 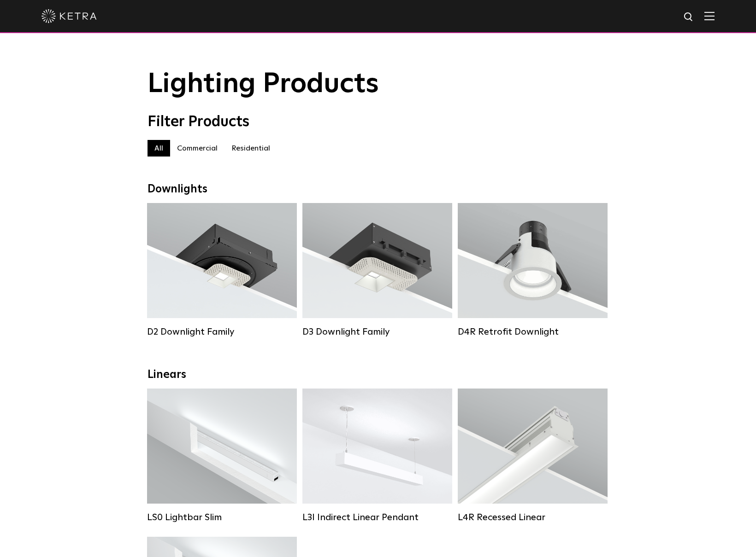 I want to click on div: D2 Downlight Family, so click(x=221, y=332).